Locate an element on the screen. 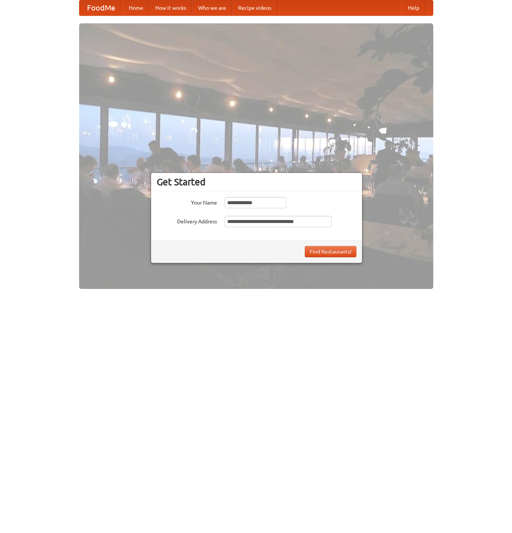  h3: Get Started is located at coordinates (257, 182).